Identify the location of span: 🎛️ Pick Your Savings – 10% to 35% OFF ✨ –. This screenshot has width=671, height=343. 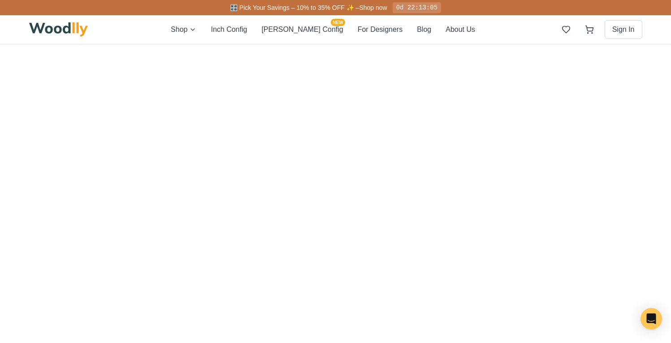
(295, 8).